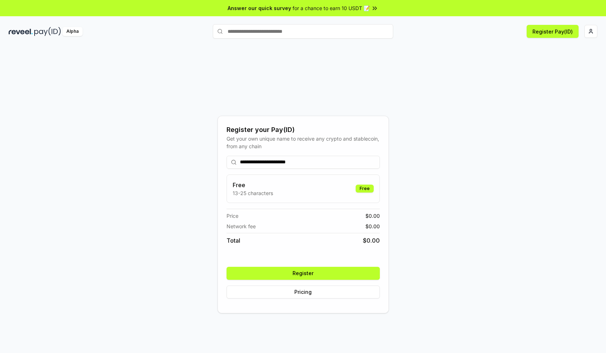 The width and height of the screenshot is (606, 353). What do you see at coordinates (241, 226) in the screenshot?
I see `span: Network fee` at bounding box center [241, 226].